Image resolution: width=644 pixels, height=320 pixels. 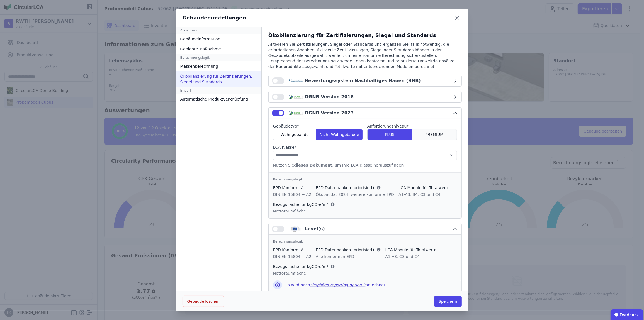 I want to click on div: DGNB Version 2023, so click(x=329, y=114).